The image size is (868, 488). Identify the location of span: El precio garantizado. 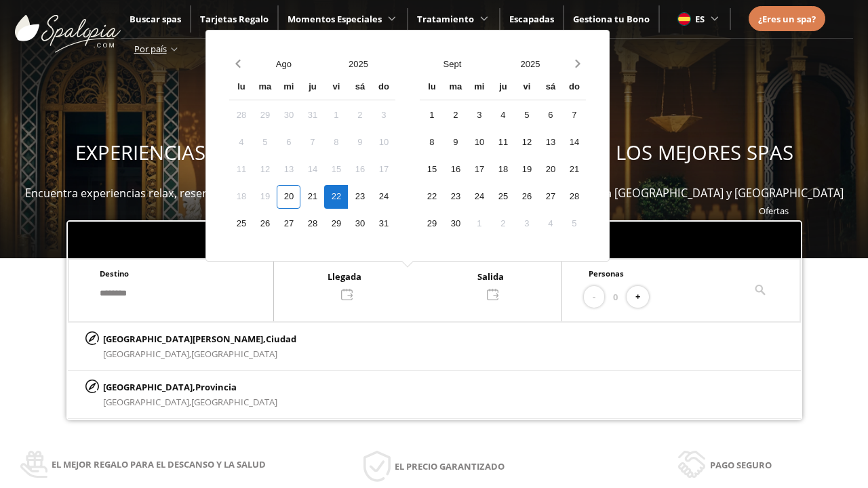
(449, 466).